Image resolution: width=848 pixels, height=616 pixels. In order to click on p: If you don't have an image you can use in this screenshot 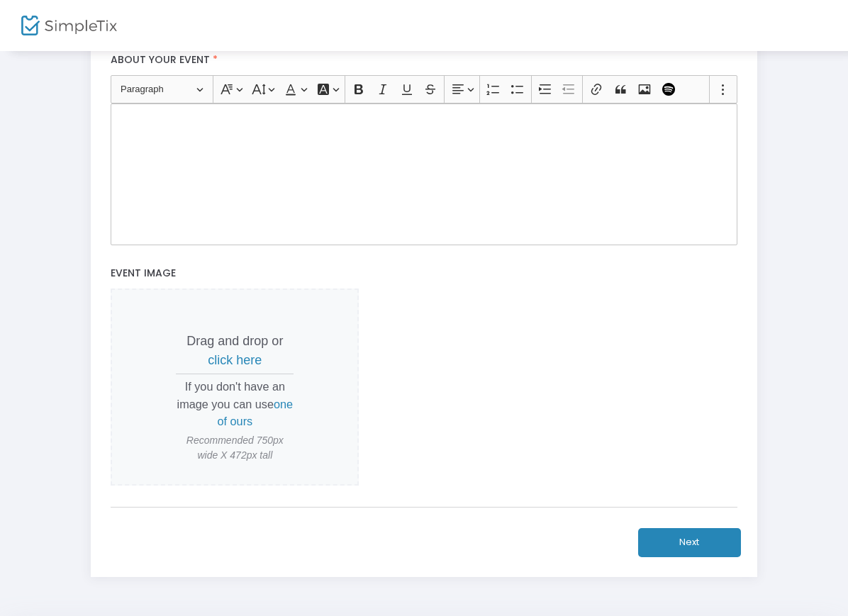, I will do `click(235, 403)`.